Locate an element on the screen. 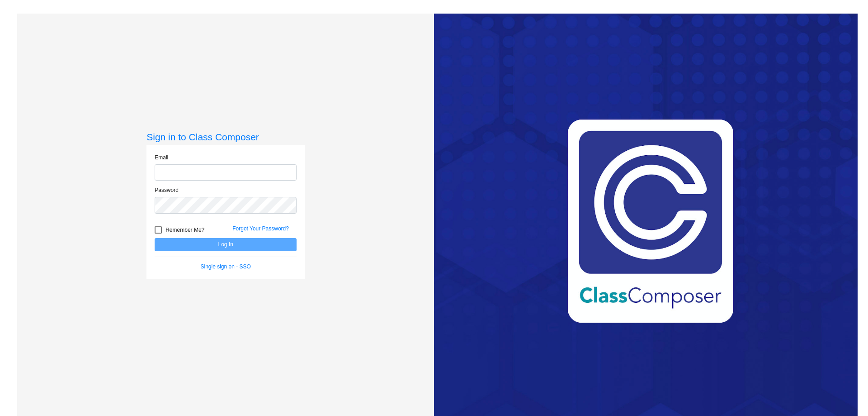  label: Email is located at coordinates (161, 158).